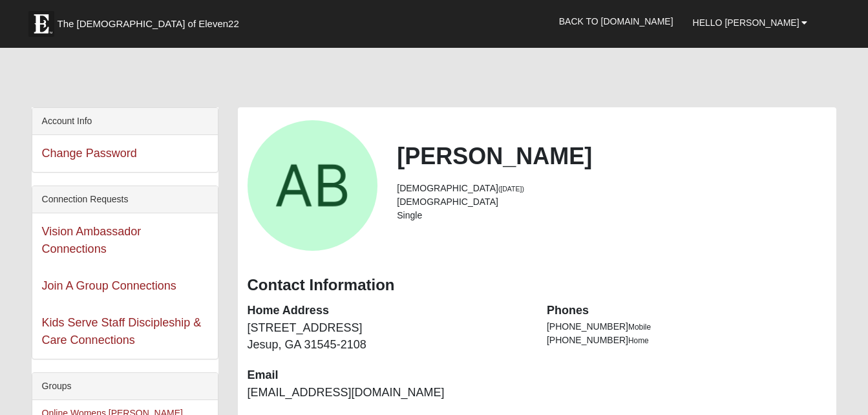  I want to click on a: Change Password, so click(89, 153).